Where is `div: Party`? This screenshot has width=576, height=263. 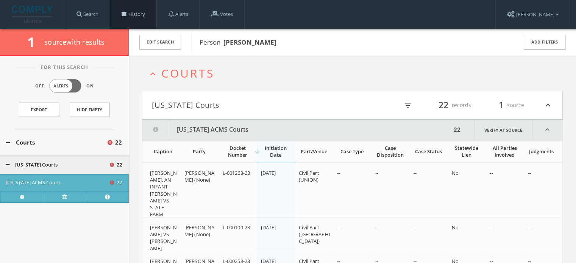
div: Party is located at coordinates (199, 152).